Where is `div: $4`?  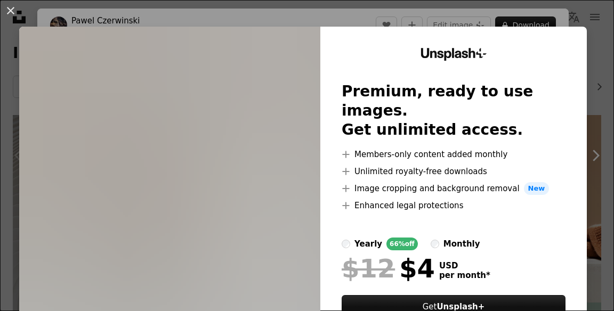
div: $4 is located at coordinates (388, 268).